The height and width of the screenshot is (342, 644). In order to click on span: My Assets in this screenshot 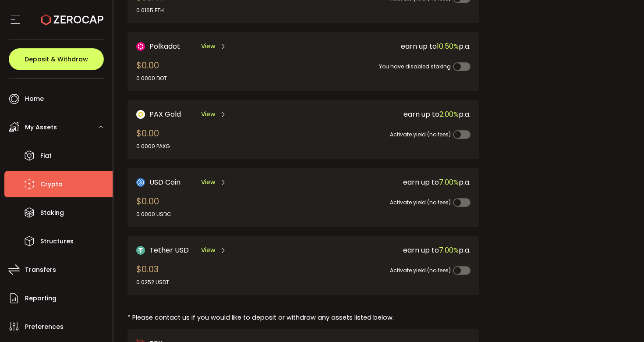, I will do `click(41, 127)`.